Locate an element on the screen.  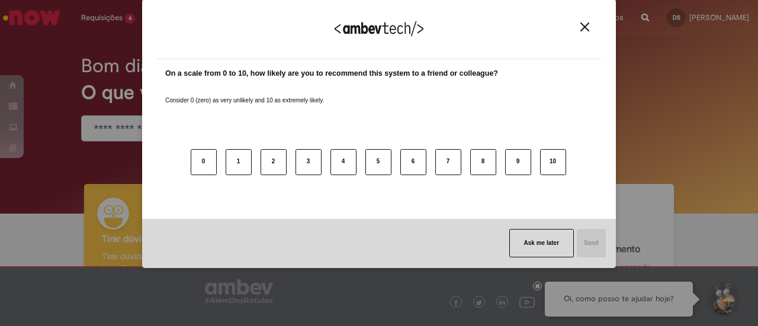
button: 4 is located at coordinates (343, 162).